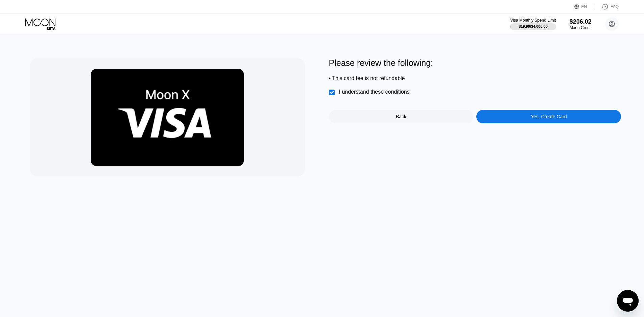 Image resolution: width=644 pixels, height=317 pixels. What do you see at coordinates (533, 20) in the screenshot?
I see `div: Visa Monthly Spend Limit` at bounding box center [533, 20].